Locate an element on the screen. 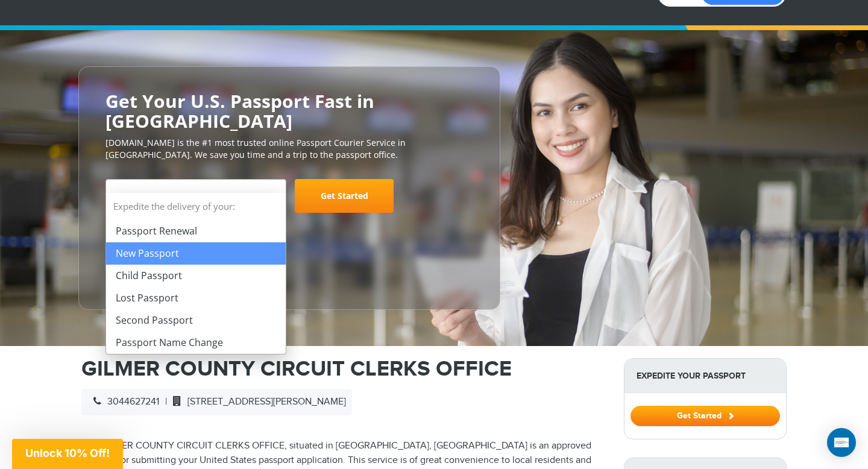 This screenshot has width=868, height=469. li: Child Passport is located at coordinates (196, 275).